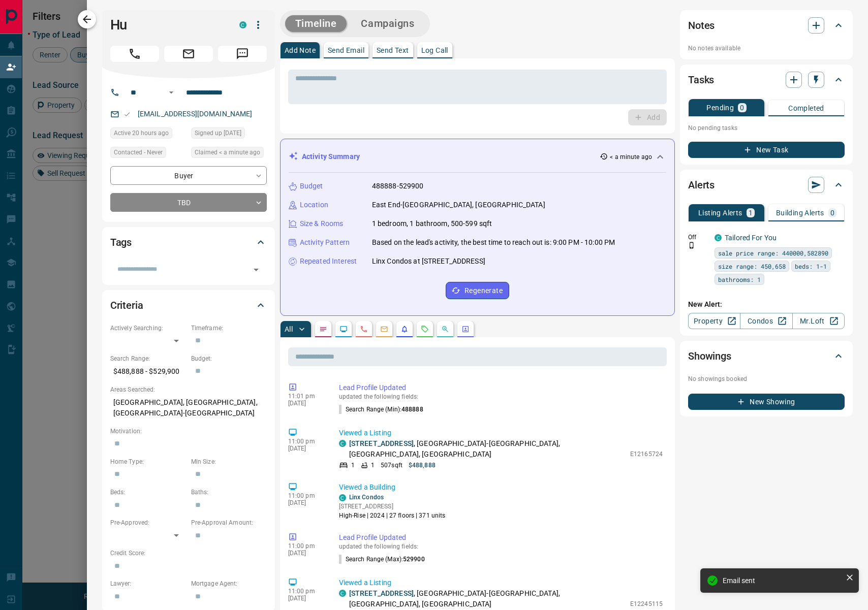 The width and height of the screenshot is (868, 610). Describe the element at coordinates (229, 584) in the screenshot. I see `p: Mortgage Agent:` at that location.